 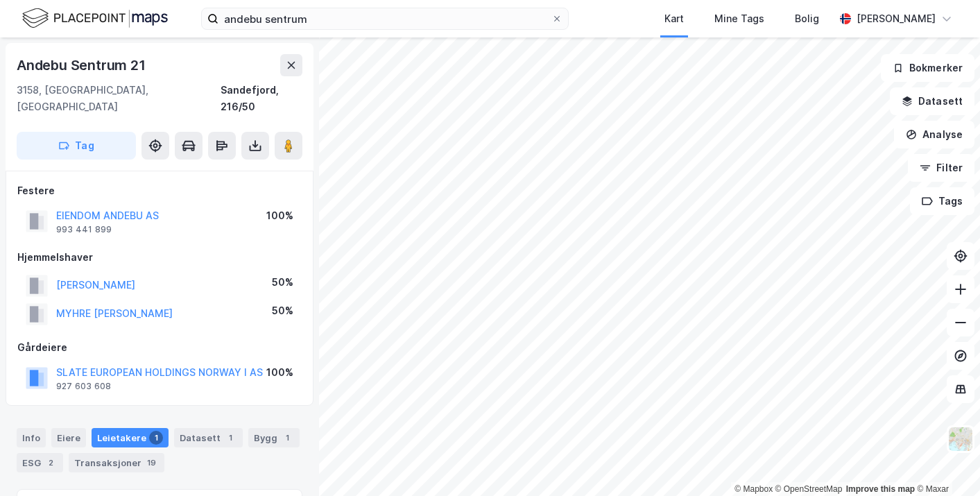 I want to click on button: Tag, so click(x=76, y=146).